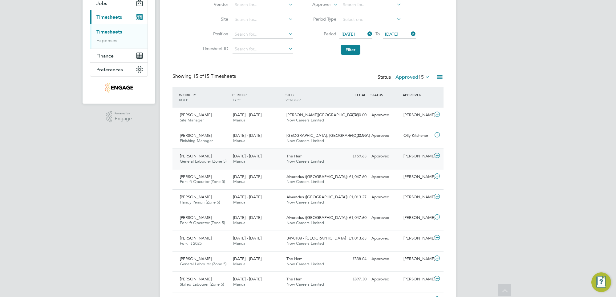 This screenshot has height=297, width=616. I want to click on span: Preferences, so click(110, 70).